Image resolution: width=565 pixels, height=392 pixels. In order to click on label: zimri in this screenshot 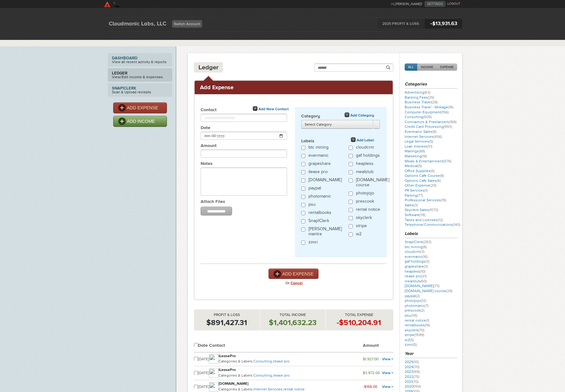, I will do `click(313, 243)`.